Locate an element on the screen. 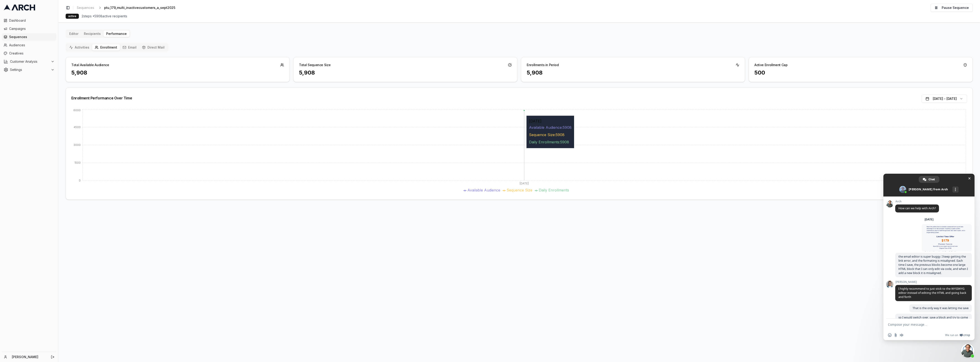 The height and width of the screenshot is (362, 980). div: Active Enrollment Cap is located at coordinates (771, 65).